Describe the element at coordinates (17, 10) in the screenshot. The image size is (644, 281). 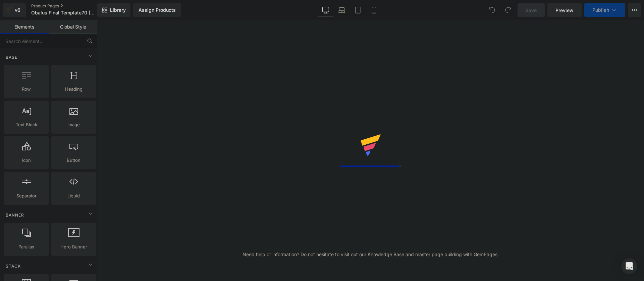
I see `div: v6` at that location.